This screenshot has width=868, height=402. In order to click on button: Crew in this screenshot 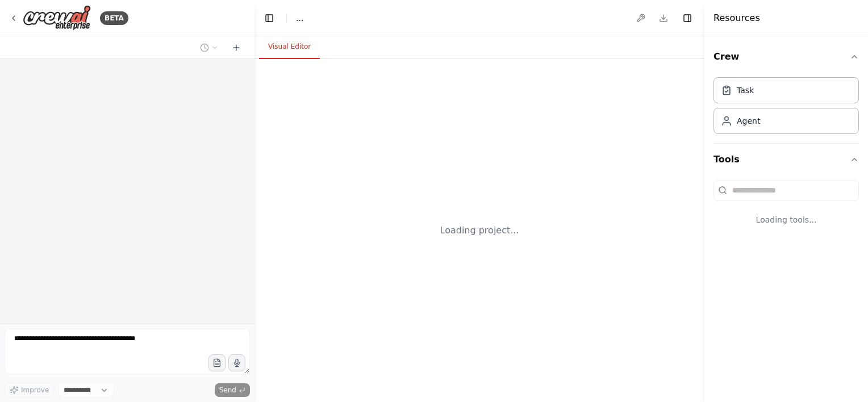, I will do `click(786, 57)`.